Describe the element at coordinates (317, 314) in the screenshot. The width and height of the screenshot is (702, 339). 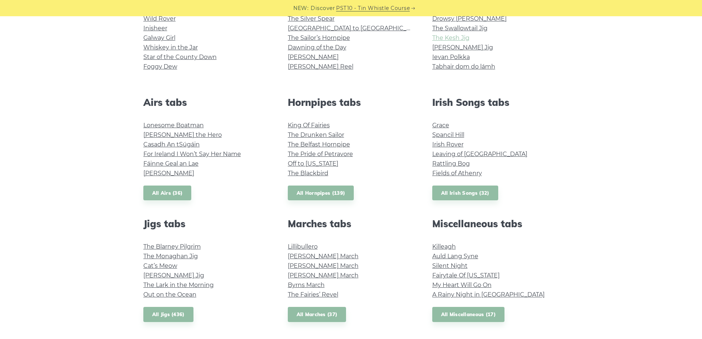
I see `a: All Marches (37)` at that location.